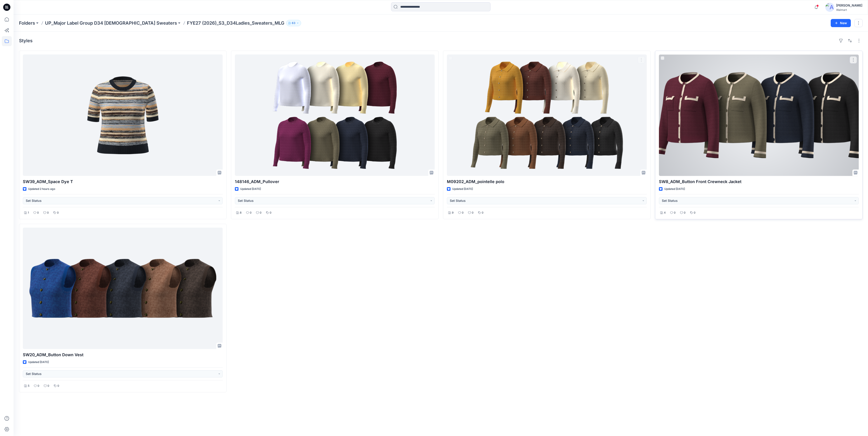 Image resolution: width=868 pixels, height=436 pixels. What do you see at coordinates (27, 23) in the screenshot?
I see `a: Folders` at bounding box center [27, 23].